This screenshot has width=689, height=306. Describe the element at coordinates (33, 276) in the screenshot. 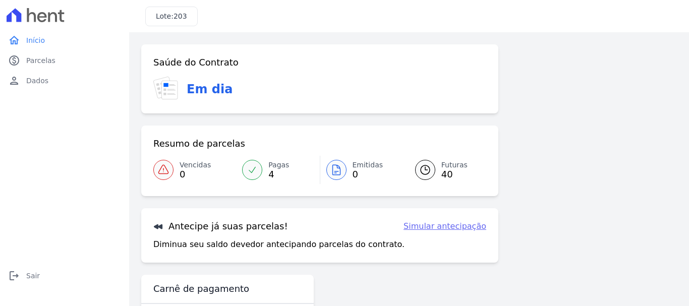

I see `span: Sair` at that location.